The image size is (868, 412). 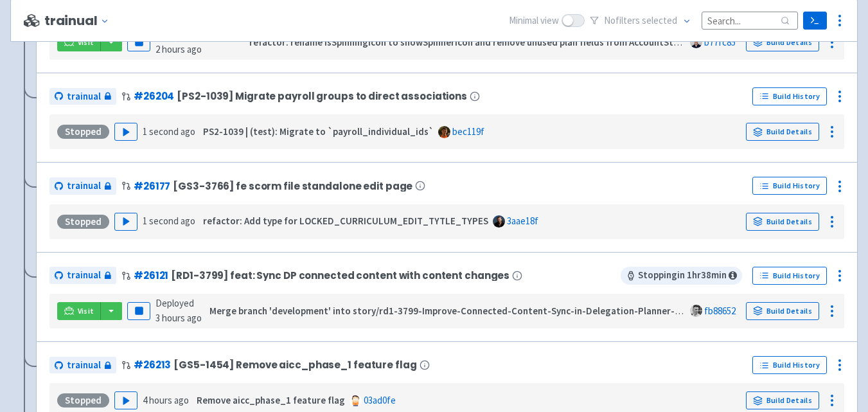 I want to click on span: Stopping in 1 hr 38 min, so click(x=681, y=276).